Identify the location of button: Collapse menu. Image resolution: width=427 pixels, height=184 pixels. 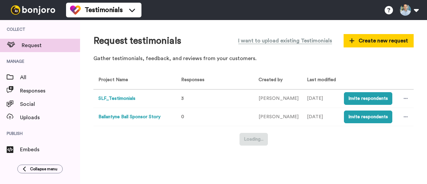
(40, 169).